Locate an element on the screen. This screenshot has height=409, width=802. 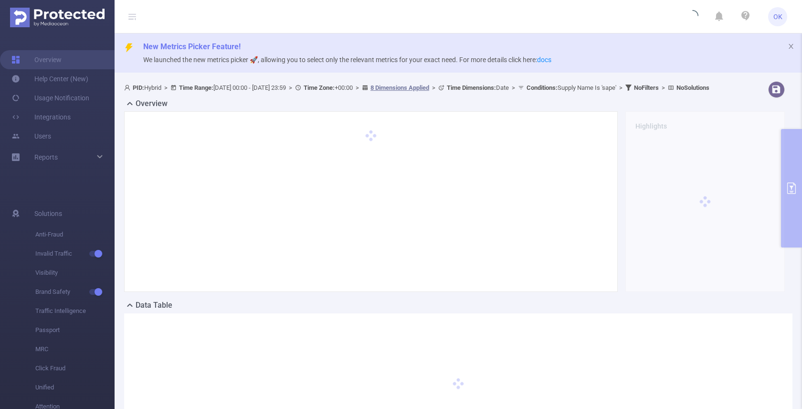
h2: Overview is located at coordinates (151, 104).